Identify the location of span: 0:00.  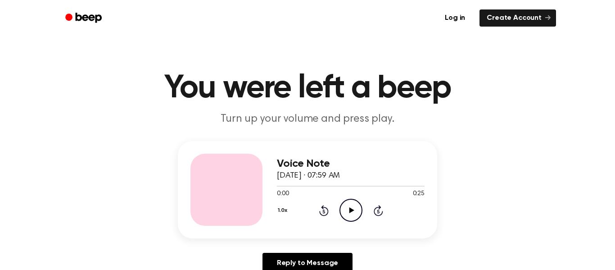
(283, 194).